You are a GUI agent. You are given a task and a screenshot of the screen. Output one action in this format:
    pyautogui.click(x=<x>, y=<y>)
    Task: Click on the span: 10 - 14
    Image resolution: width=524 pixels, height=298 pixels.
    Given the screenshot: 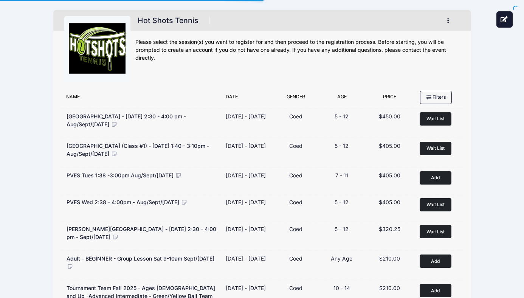 What is the action you would take?
    pyautogui.click(x=342, y=288)
    